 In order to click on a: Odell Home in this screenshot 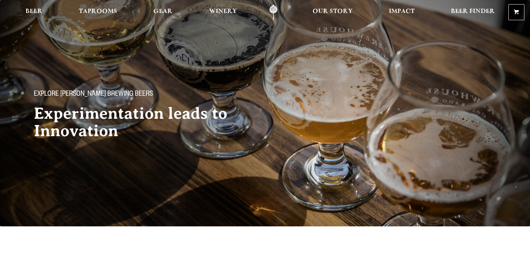, I will do `click(273, 12)`.